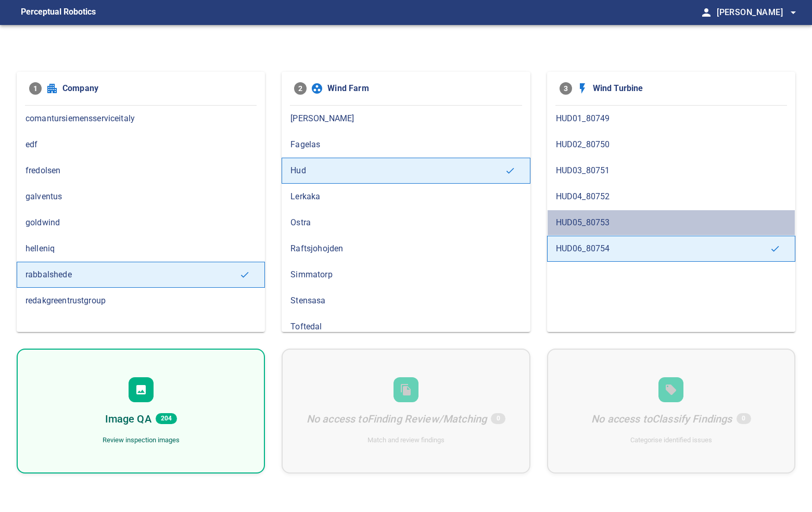 Image resolution: width=812 pixels, height=512 pixels. What do you see at coordinates (793, 12) in the screenshot?
I see `span: arrow_drop_down` at bounding box center [793, 12].